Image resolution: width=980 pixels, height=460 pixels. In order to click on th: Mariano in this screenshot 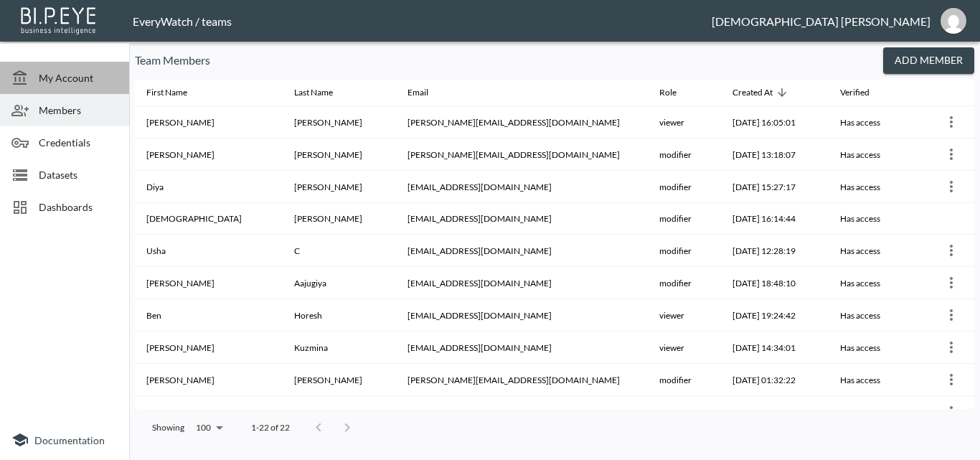, I will do `click(209, 380)`.